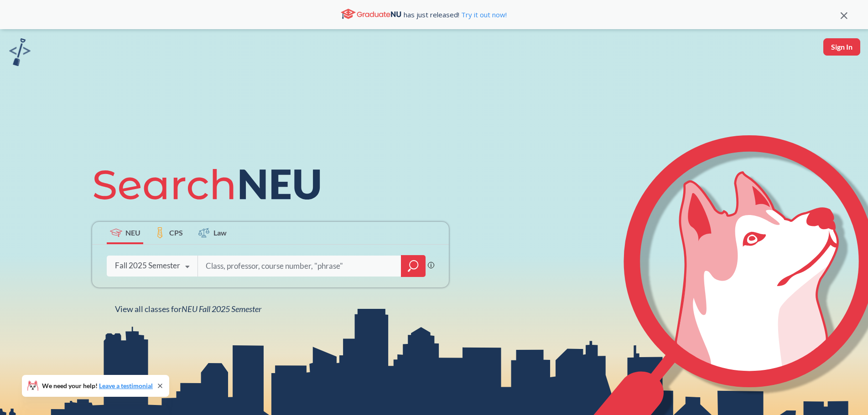  What do you see at coordinates (413, 266) in the screenshot?
I see `div: magnifying glass` at bounding box center [413, 266].